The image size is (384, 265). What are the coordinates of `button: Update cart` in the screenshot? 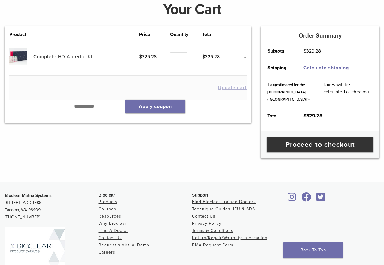 It's located at (232, 88).